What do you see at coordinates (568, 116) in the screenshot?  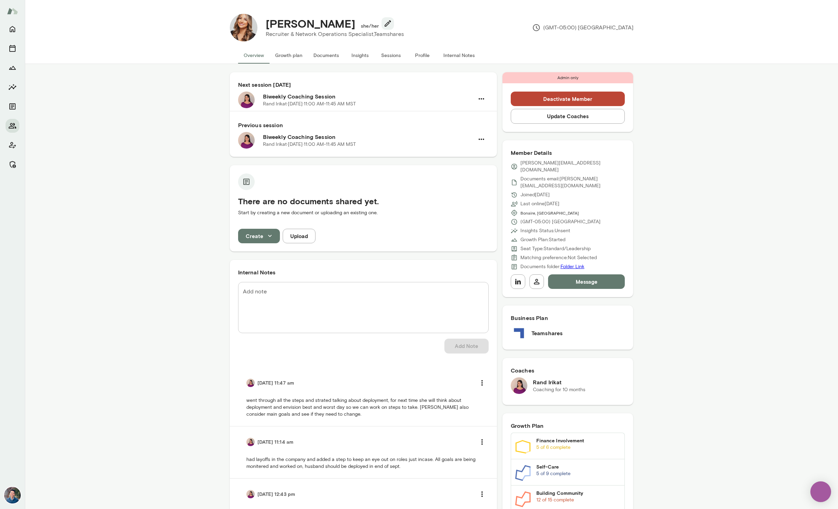 I see `button: Update Coaches` at bounding box center [568, 116].